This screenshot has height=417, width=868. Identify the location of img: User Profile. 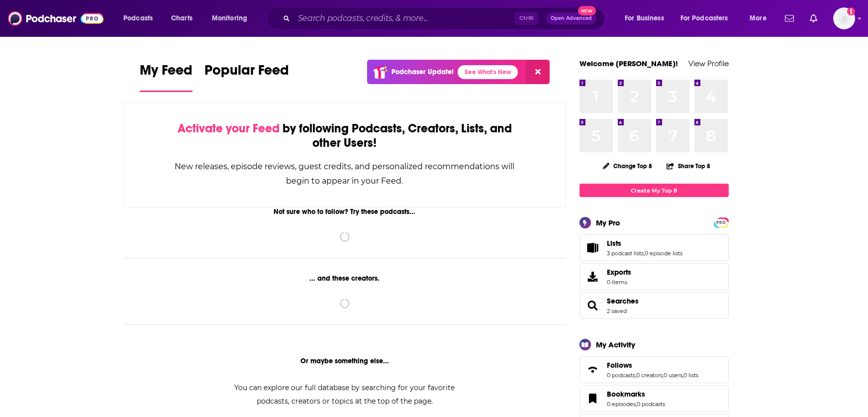
(844, 18).